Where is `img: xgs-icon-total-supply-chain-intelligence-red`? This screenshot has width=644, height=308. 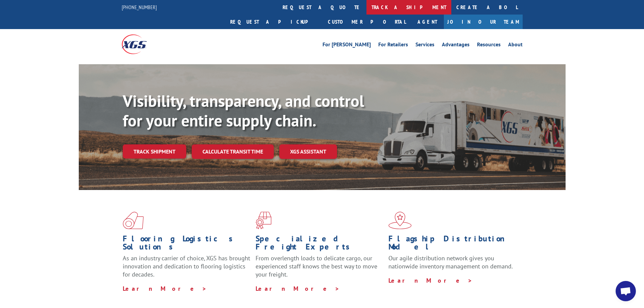 img: xgs-icon-total-supply-chain-intelligence-red is located at coordinates (133, 220).